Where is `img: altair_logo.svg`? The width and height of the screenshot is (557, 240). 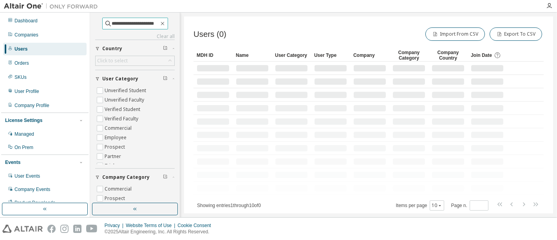
img: altair_logo.svg is located at coordinates (22, 229).